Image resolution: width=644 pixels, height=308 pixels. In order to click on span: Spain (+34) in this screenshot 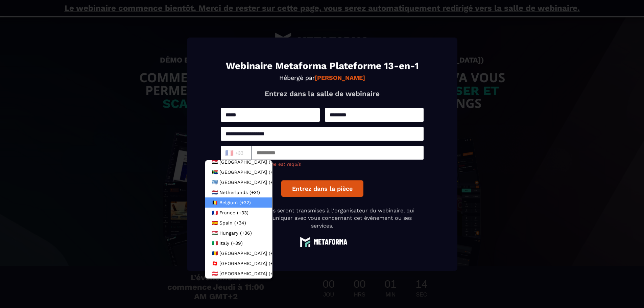, I will do `click(233, 223)`.